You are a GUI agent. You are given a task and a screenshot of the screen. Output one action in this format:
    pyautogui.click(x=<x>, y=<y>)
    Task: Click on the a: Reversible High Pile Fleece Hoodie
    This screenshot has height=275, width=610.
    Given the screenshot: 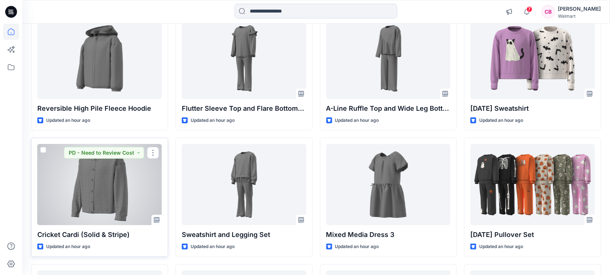 What is the action you would take?
    pyautogui.click(x=99, y=58)
    